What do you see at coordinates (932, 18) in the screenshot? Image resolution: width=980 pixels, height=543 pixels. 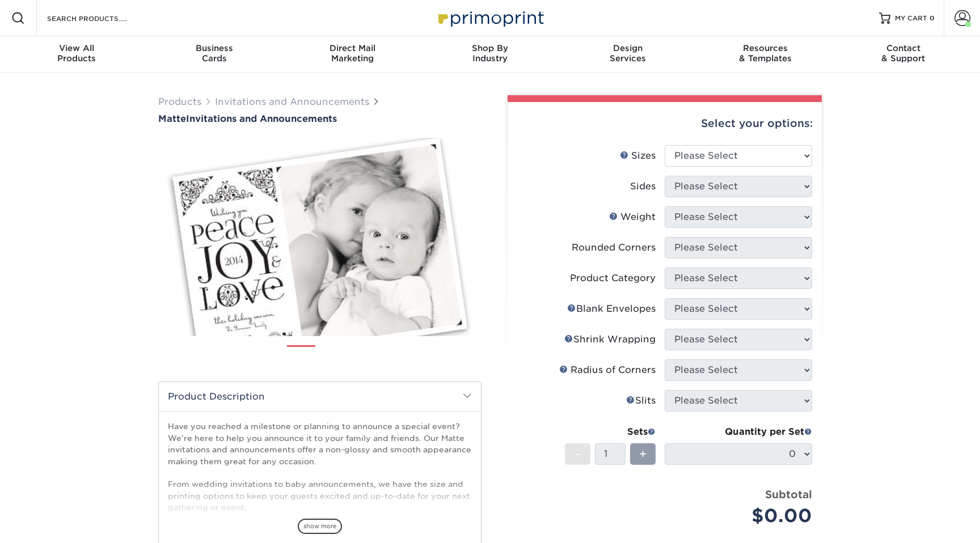 I see `span: 0` at bounding box center [932, 18].